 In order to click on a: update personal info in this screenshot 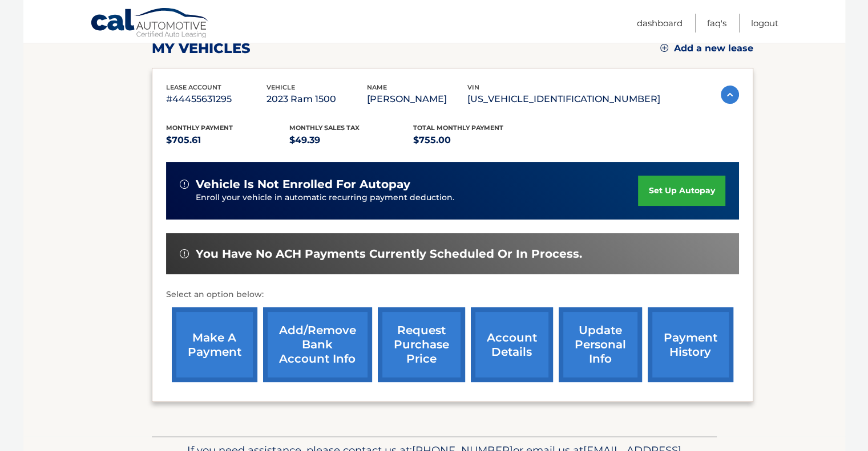, I will do `click(600, 345)`.